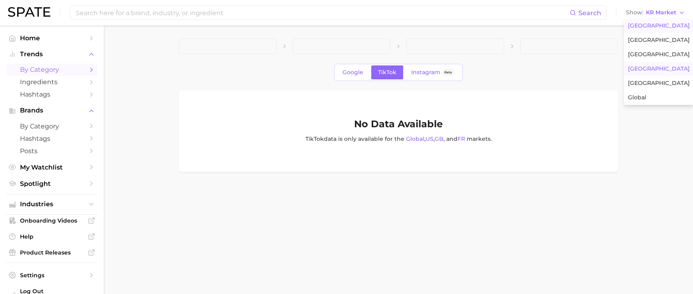 This screenshot has height=294, width=693. What do you see at coordinates (461, 139) in the screenshot?
I see `a: FR` at bounding box center [461, 139].